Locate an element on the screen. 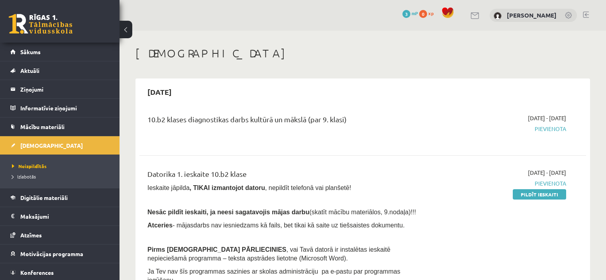  a: Pildīt ieskaiti is located at coordinates (539, 194).